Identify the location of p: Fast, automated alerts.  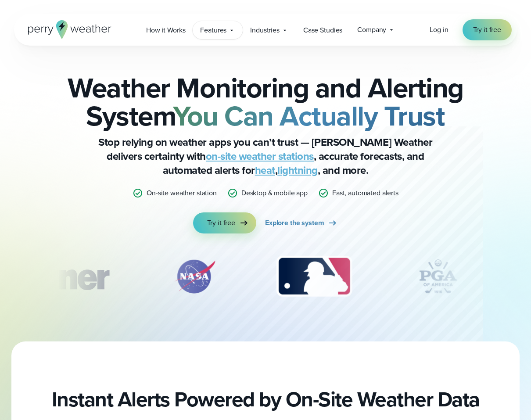
(365, 193).